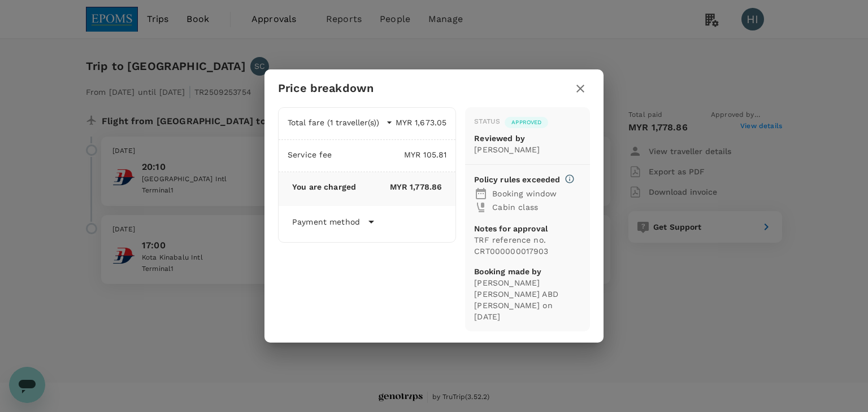 The image size is (868, 412). I want to click on p: Reviewed by, so click(527, 138).